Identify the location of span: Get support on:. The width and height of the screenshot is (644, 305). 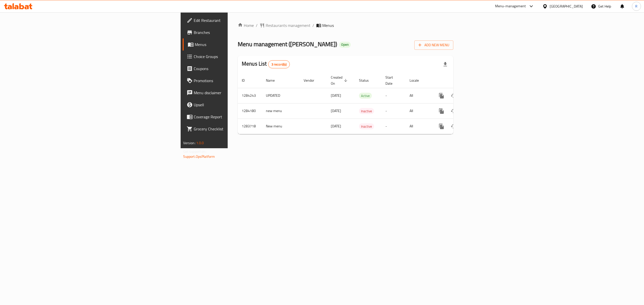
(195, 151).